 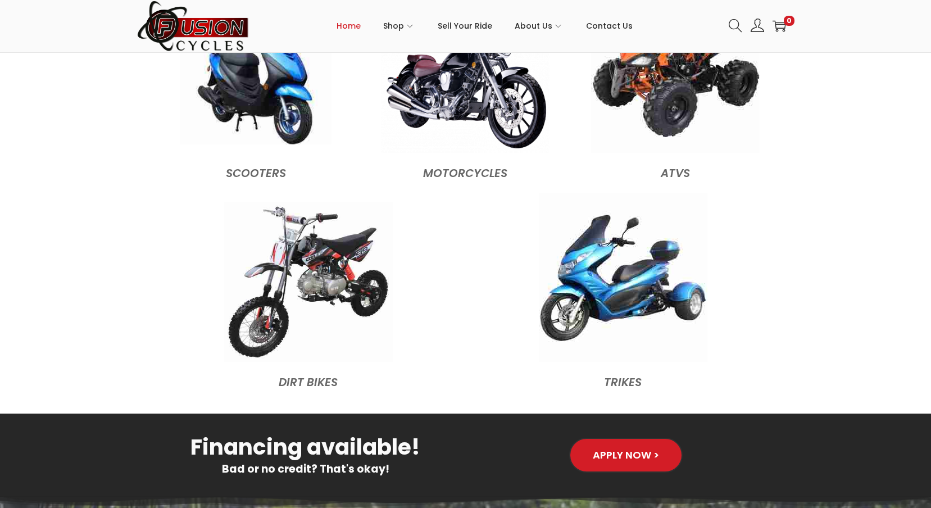 What do you see at coordinates (465, 170) in the screenshot?
I see `figcaption: MOTORCYCLES` at bounding box center [465, 170].